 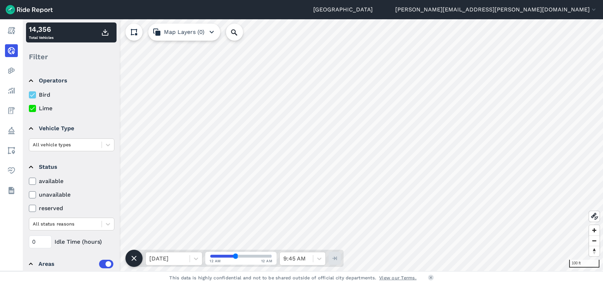 I want to click on summary: Vehicle Type, so click(x=71, y=128).